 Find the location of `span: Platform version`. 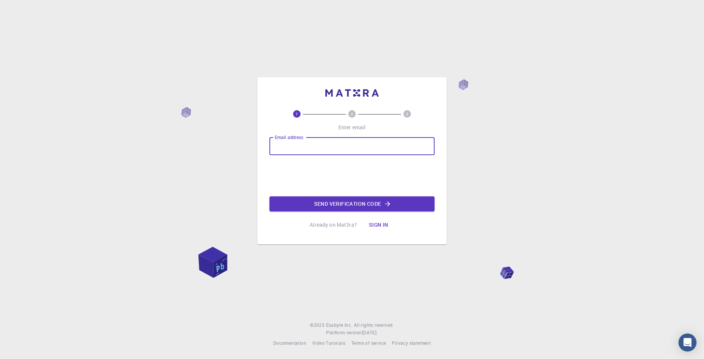

span: Platform version is located at coordinates (344, 333).